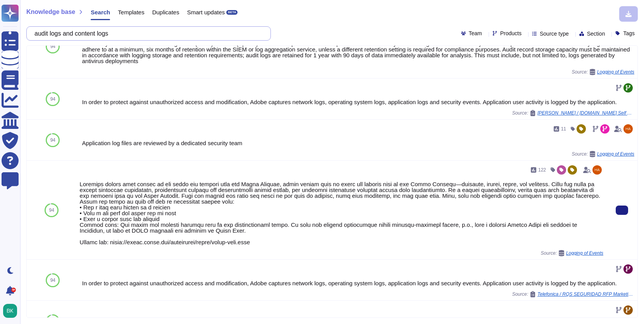 Image resolution: width=644 pixels, height=324 pixels. What do you see at coordinates (563, 129) in the screenshot?
I see `span: 11` at bounding box center [563, 129].